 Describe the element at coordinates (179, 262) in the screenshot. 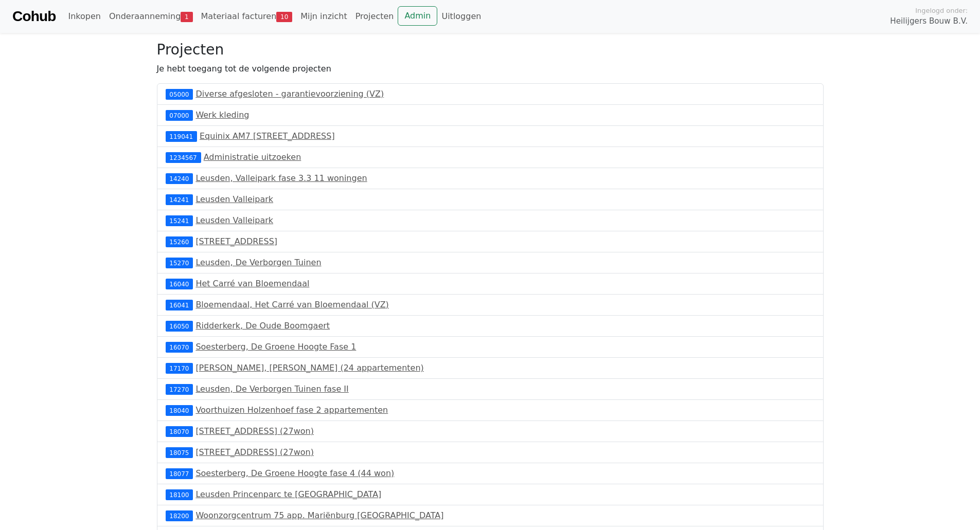

I see `div: 15270` at that location.